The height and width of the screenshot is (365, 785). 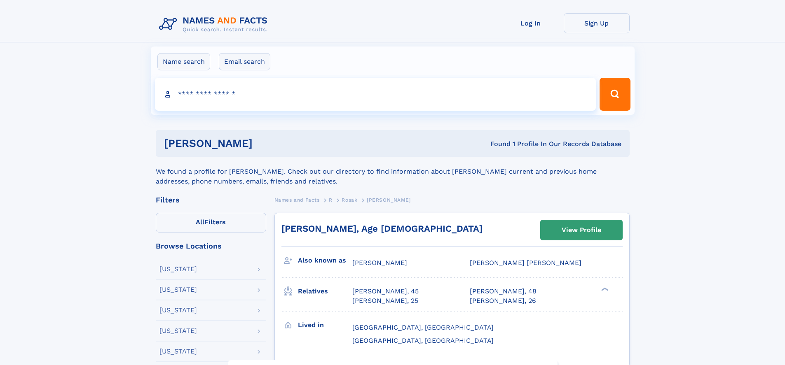 What do you see at coordinates (244, 62) in the screenshot?
I see `label: Email search` at bounding box center [244, 62].